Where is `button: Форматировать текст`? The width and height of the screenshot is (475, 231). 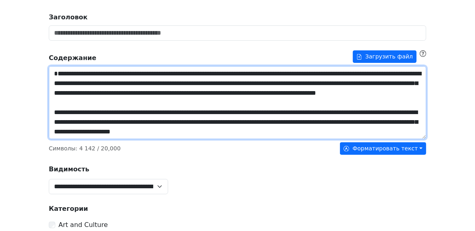
button: Форматировать текст is located at coordinates (383, 148).